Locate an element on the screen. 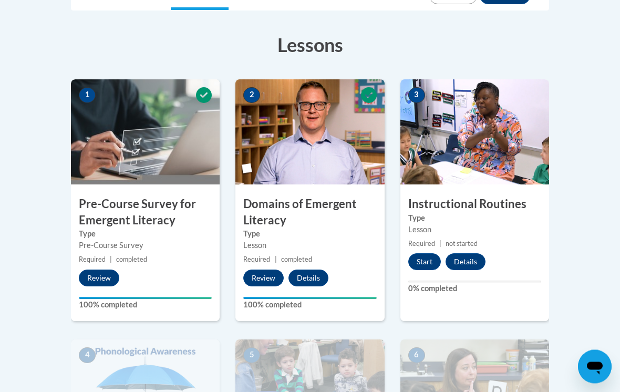 This screenshot has height=392, width=620. span: 4 is located at coordinates (87, 355).